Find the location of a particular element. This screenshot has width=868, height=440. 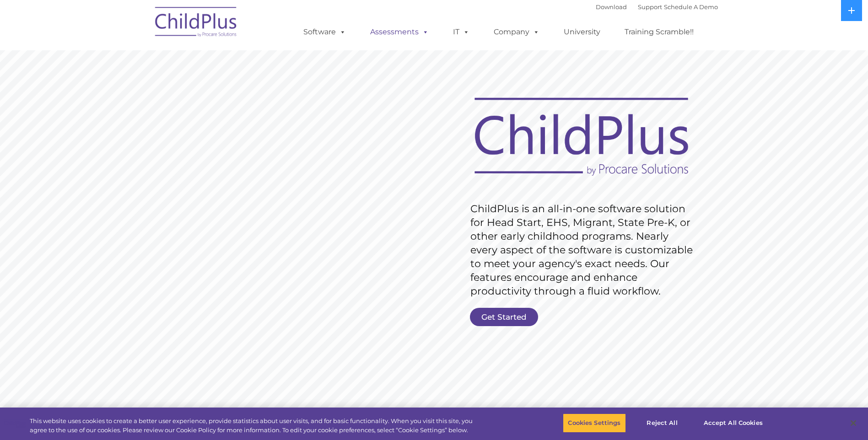

a: Get Started is located at coordinates (504, 317).